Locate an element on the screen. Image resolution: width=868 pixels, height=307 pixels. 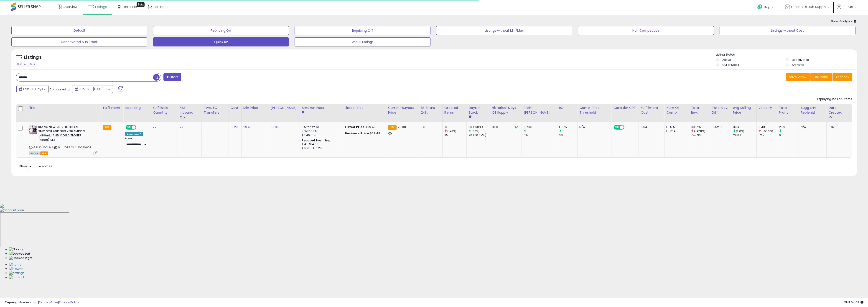
div: Date Created is located at coordinates (839, 110).